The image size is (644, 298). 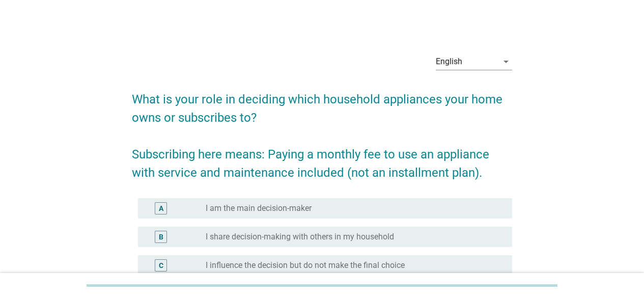 I want to click on div: A, so click(x=161, y=208).